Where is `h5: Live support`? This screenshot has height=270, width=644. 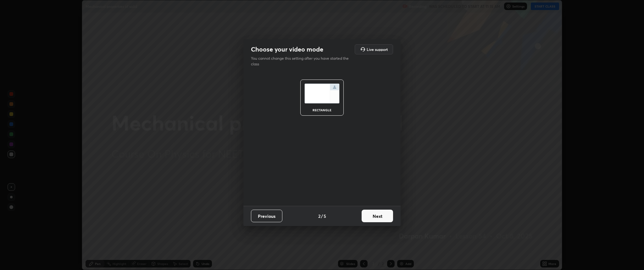 h5: Live support is located at coordinates (377, 49).